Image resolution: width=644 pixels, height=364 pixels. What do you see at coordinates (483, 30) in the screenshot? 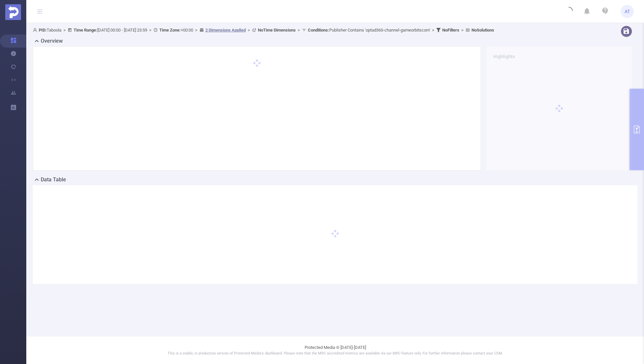
I see `b: No Solutions` at bounding box center [483, 30].